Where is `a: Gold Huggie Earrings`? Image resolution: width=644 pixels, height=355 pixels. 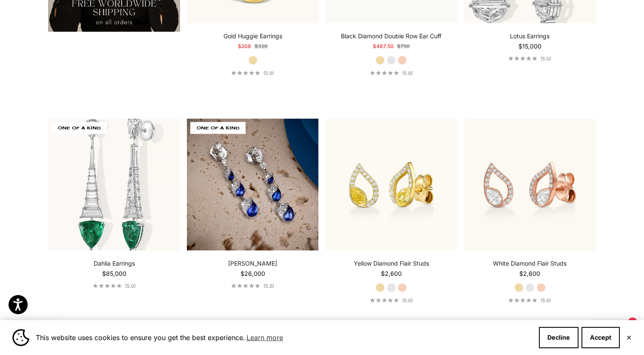
a: Gold Huggie Earrings is located at coordinates (253, 36).